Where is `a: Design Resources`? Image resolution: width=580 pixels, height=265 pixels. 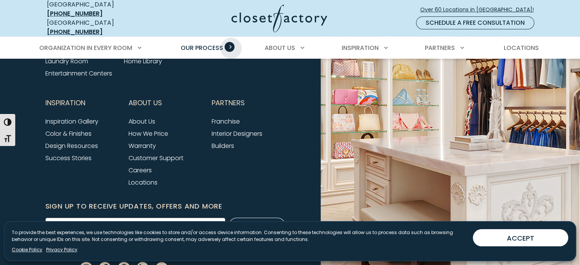 a: Design Resources is located at coordinates (72, 146).